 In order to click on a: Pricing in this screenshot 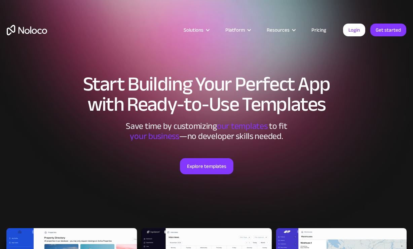, I will do `click(319, 30)`.